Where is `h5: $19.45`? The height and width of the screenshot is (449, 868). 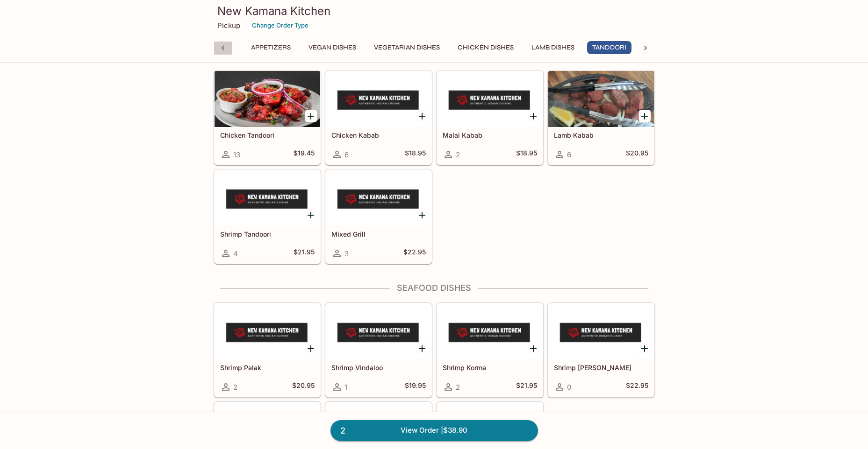 h5: $19.45 is located at coordinates (303, 154).